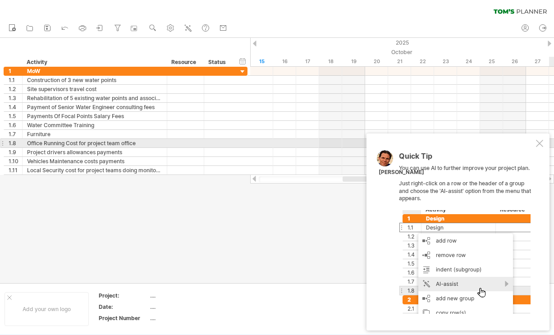 This screenshot has width=554, height=335. What do you see at coordinates (95, 89) in the screenshot?
I see `div: Site supervisors travel cost` at bounding box center [95, 89].